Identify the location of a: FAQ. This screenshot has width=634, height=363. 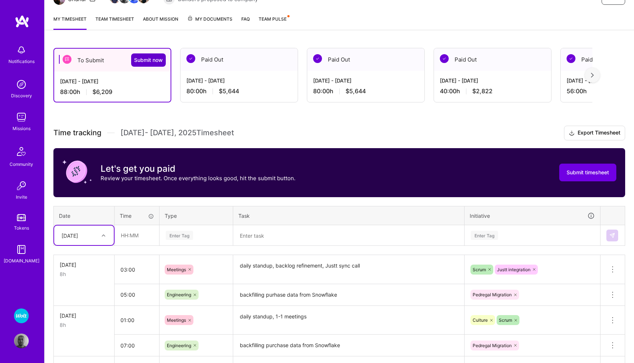
(245, 22).